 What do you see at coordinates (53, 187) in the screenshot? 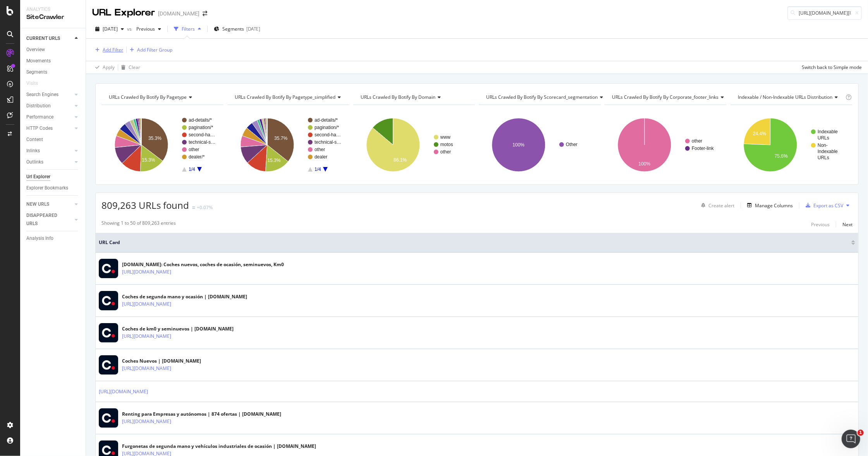
I see `a: Explorer Bookmarks` at bounding box center [53, 187].